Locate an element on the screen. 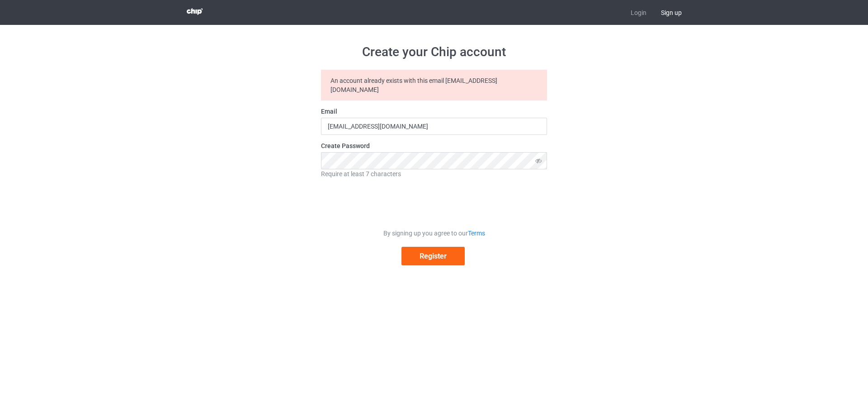 This screenshot has width=868, height=408. div: By signing up you agree to our is located at coordinates (434, 233).